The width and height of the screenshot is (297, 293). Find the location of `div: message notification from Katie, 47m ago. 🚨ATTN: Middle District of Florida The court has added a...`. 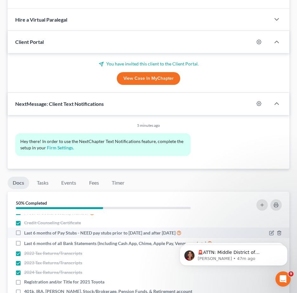

div: message notification from Katie, 47m ago. 🚨ATTN: Middle District of Florida The court has added a... is located at coordinates (63, 24).